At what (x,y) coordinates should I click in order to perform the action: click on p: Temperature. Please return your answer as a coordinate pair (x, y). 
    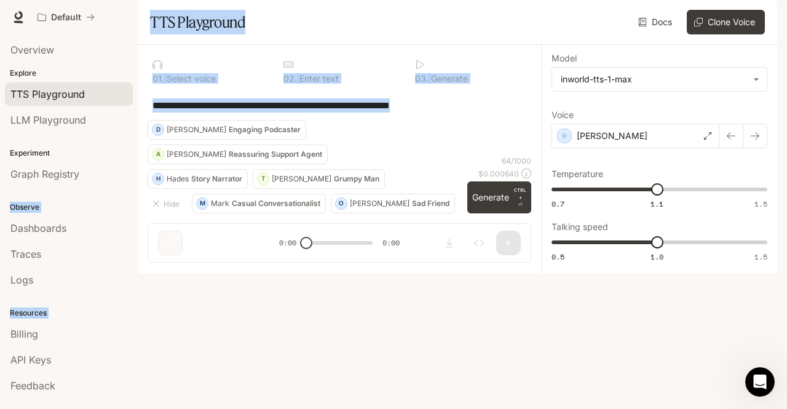
    Looking at the image, I should click on (578, 174).